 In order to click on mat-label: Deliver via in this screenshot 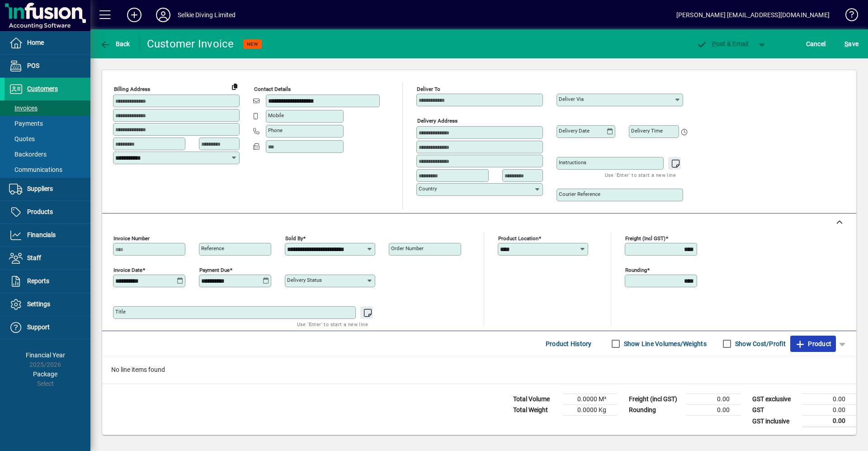, I will do `click(571, 99)`.